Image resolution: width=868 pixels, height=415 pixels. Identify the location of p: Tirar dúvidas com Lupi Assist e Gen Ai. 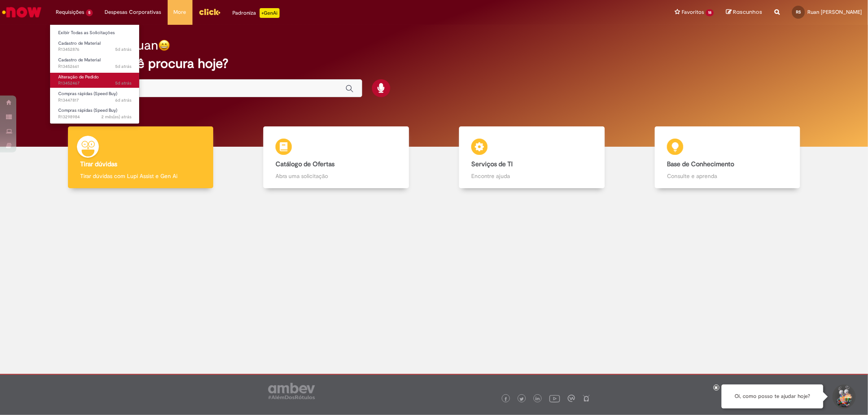
(141, 176).